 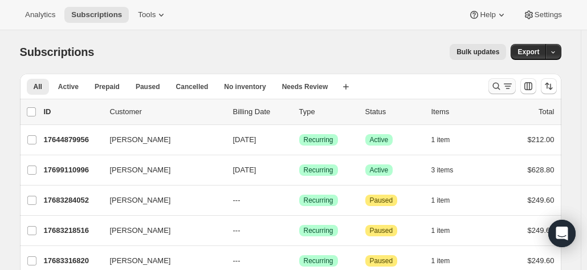 What do you see at coordinates (167, 112) in the screenshot?
I see `p: Customer` at bounding box center [167, 112].